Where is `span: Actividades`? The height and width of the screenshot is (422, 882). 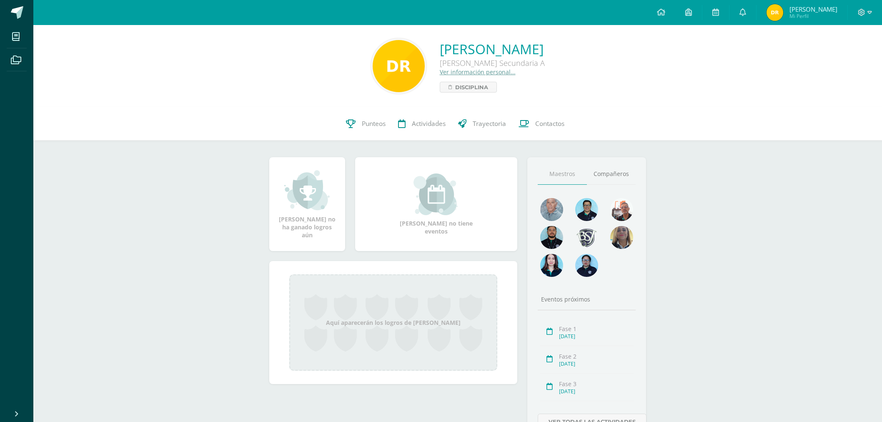 span: Actividades is located at coordinates (428, 123).